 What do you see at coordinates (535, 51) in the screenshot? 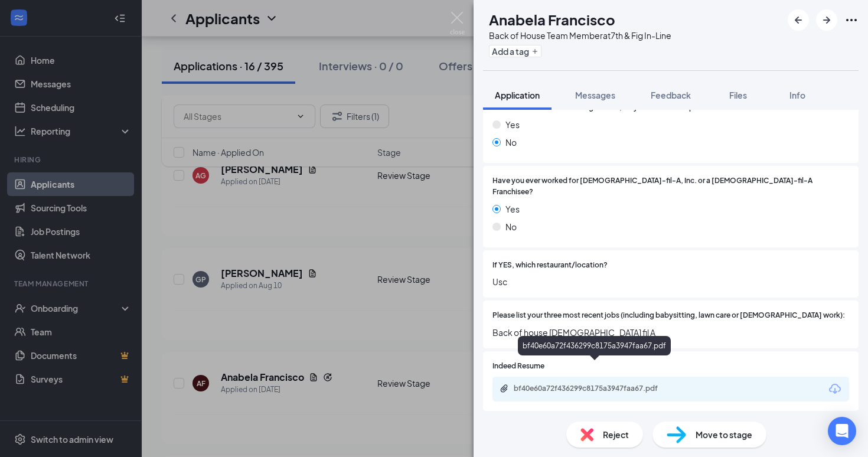
I see `svg: Plus` at bounding box center [535, 51].